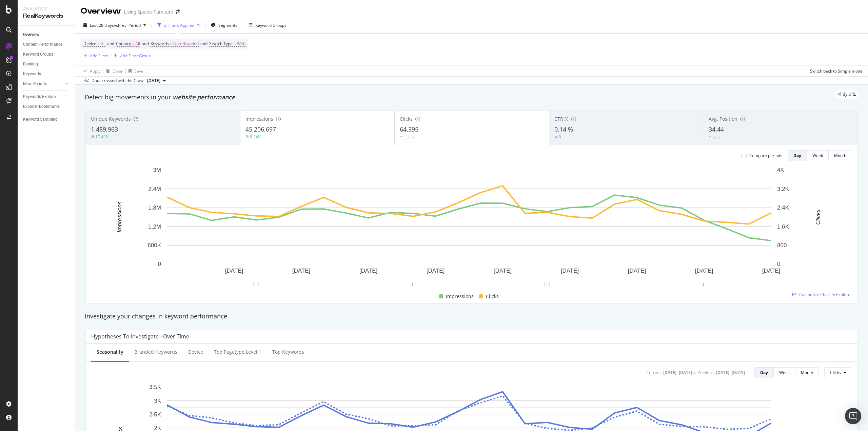  What do you see at coordinates (90, 71) in the screenshot?
I see `button: Apply` at bounding box center [90, 71].